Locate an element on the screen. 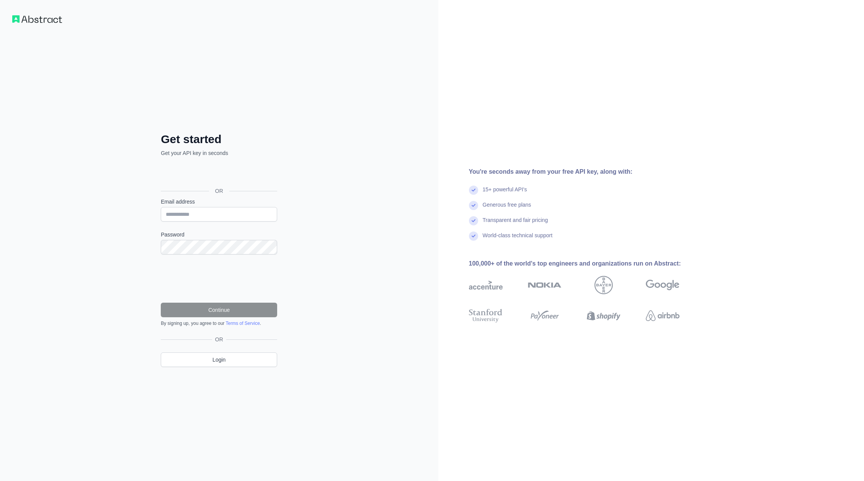 The image size is (864, 481). label: Email address is located at coordinates (219, 202).